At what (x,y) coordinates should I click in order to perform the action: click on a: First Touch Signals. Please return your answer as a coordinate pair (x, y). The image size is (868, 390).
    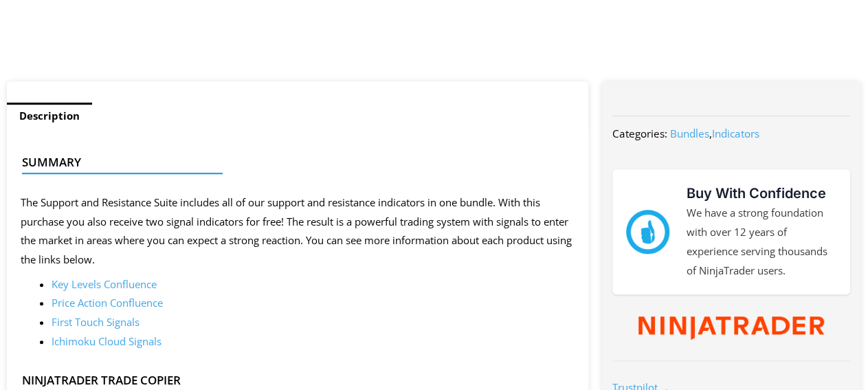
    Looking at the image, I should click on (96, 322).